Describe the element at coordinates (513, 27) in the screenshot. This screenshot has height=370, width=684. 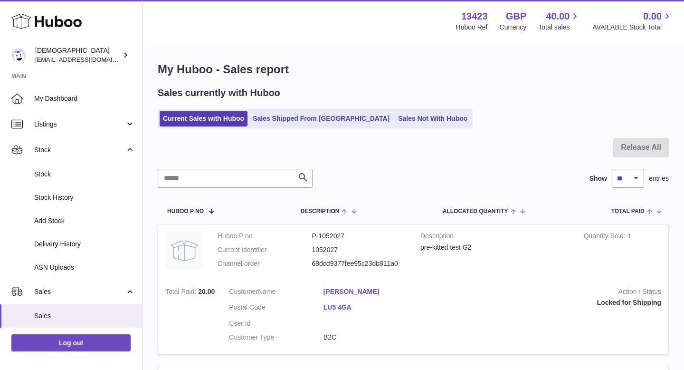
I see `div: Currency` at that location.